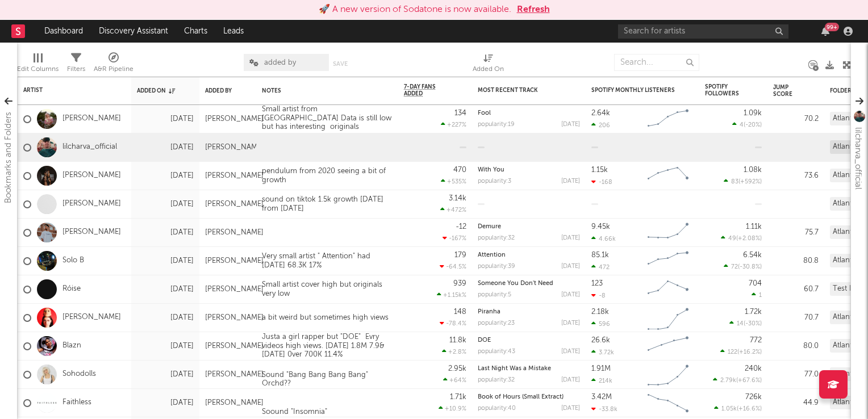 The height and width of the screenshot is (419, 868). What do you see at coordinates (796, 318) in the screenshot?
I see `div: 70.7` at bounding box center [796, 318].